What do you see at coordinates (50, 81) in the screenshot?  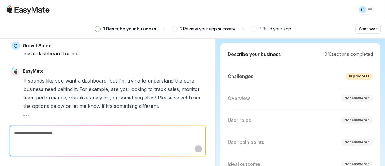 I see `span: like` at bounding box center [50, 81].